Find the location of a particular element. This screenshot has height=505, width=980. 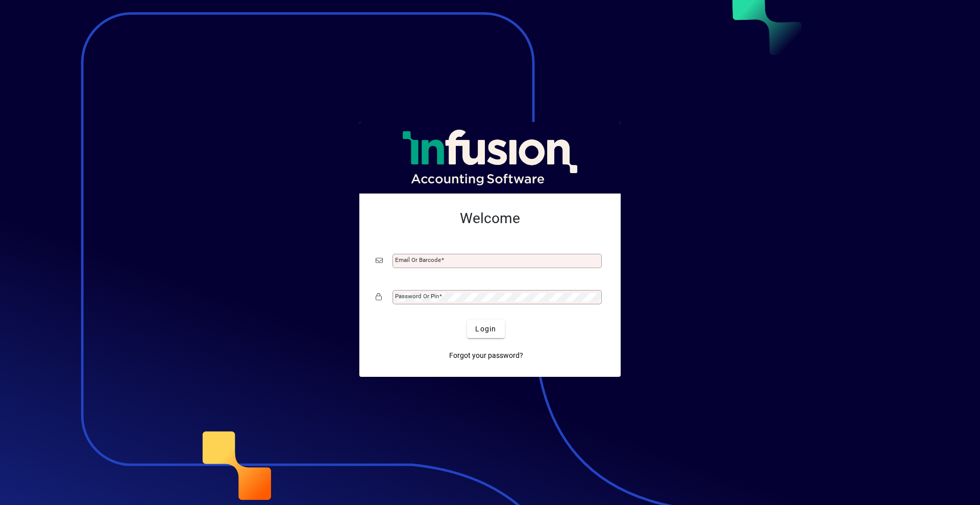

mat-label: Password or Pin is located at coordinates (417, 297).